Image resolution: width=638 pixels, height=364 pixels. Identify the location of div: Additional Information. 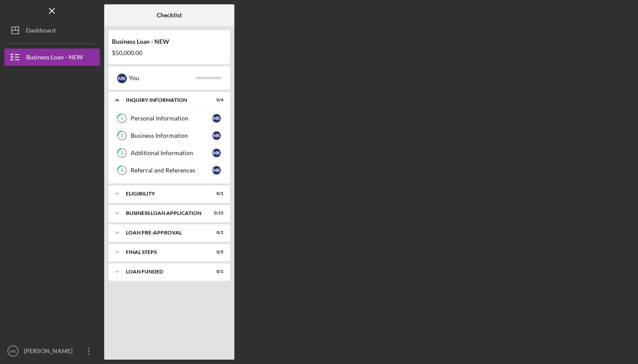
(172, 153).